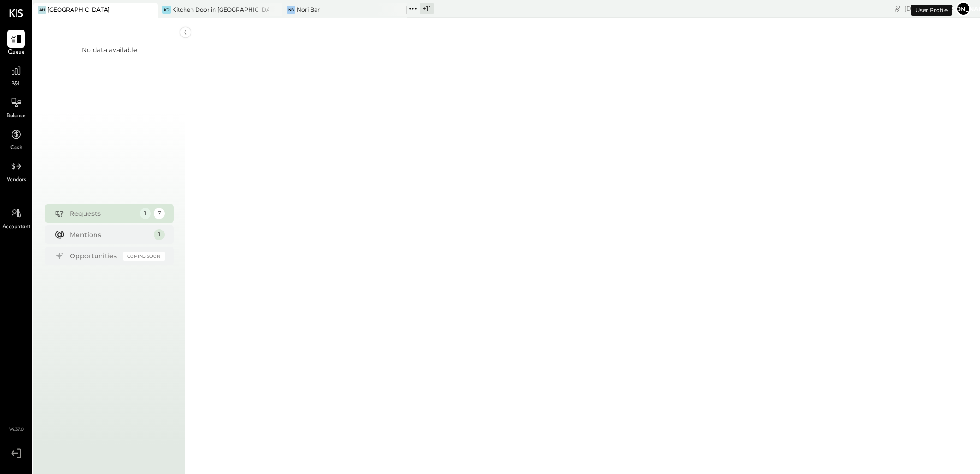  I want to click on span: Vendors, so click(16, 180).